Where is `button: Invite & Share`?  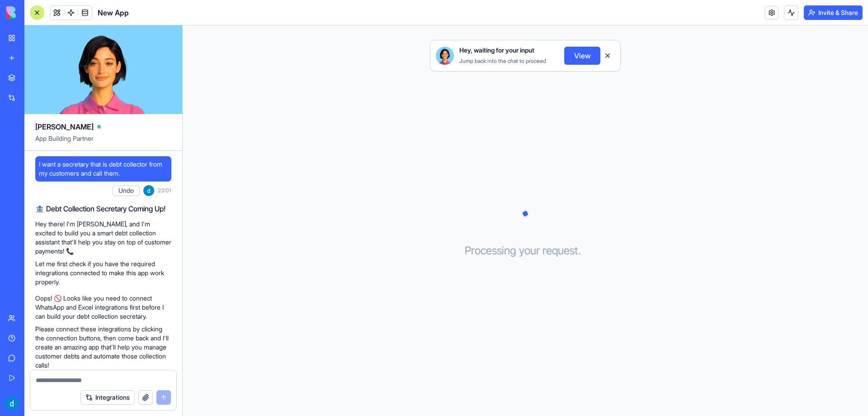
button: Invite & Share is located at coordinates (833, 13).